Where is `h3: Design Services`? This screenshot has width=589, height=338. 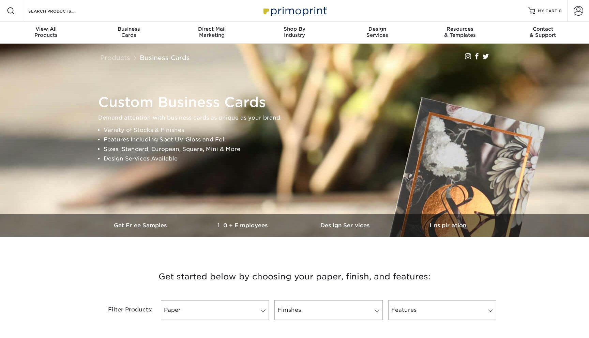
h3: Design Services is located at coordinates (345, 225).